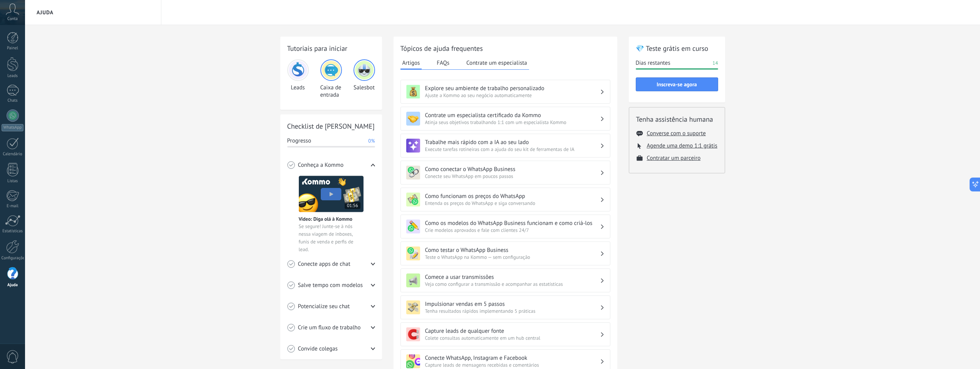  I want to click on span: Execute tarefas rotineiras com a ajuda do seu kit de ferramentas de IA, so click(513, 149).